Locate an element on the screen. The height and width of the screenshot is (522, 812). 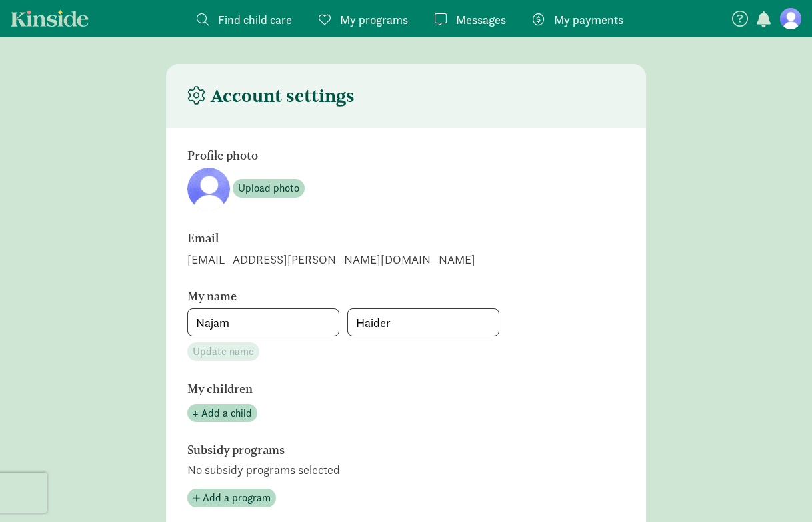
span: Update name is located at coordinates (223, 352).